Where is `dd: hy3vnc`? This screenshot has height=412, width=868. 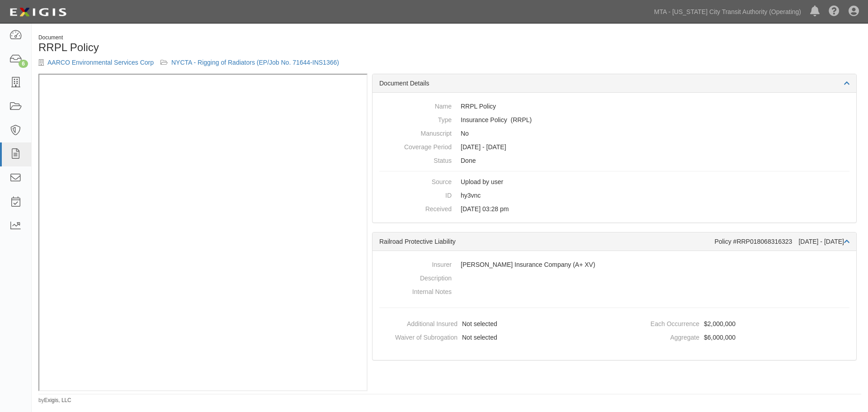
dd: hy3vnc is located at coordinates (615, 196).